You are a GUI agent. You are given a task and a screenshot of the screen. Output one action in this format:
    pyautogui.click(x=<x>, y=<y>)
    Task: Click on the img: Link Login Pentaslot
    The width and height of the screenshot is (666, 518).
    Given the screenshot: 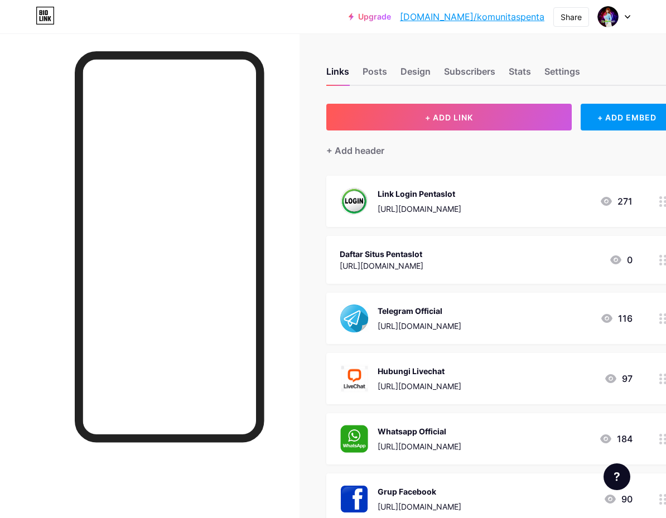 What is the action you would take?
    pyautogui.click(x=354, y=201)
    